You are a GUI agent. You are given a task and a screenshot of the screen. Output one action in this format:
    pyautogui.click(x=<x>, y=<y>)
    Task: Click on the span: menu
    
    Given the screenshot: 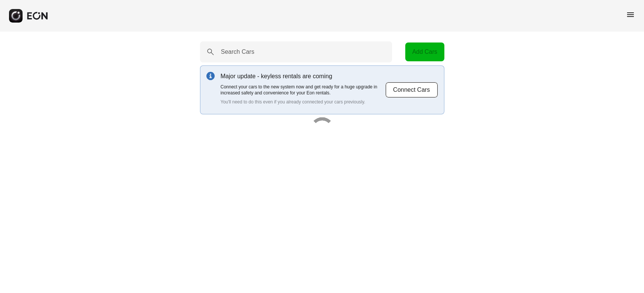 What is the action you would take?
    pyautogui.click(x=630, y=15)
    